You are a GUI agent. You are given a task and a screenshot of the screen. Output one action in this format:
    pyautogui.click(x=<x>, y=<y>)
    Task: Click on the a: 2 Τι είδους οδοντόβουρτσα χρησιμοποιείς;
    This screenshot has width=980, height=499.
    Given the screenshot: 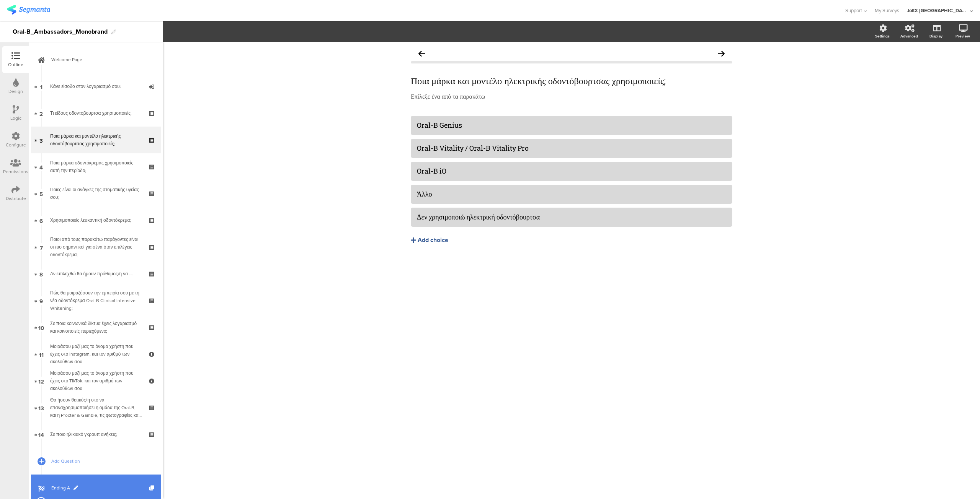 What is the action you would take?
    pyautogui.click(x=96, y=113)
    